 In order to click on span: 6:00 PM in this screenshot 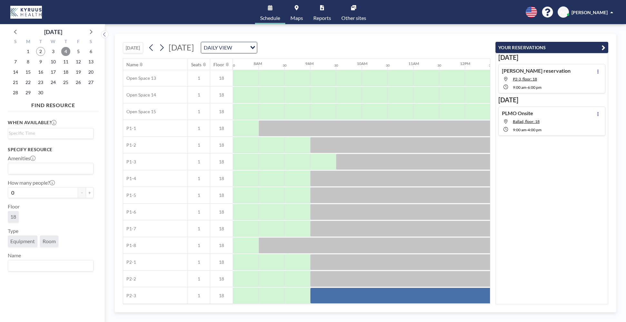, I will do `click(534, 87)`.